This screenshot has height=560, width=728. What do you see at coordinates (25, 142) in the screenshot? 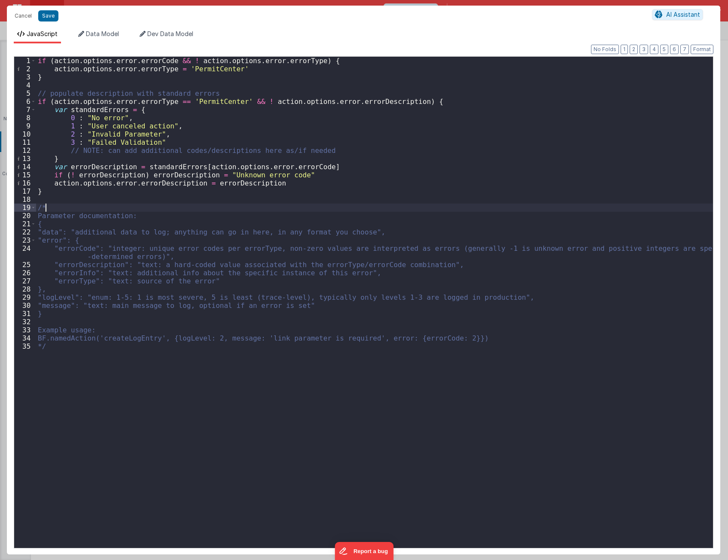
I see `div: 11` at bounding box center [25, 142].